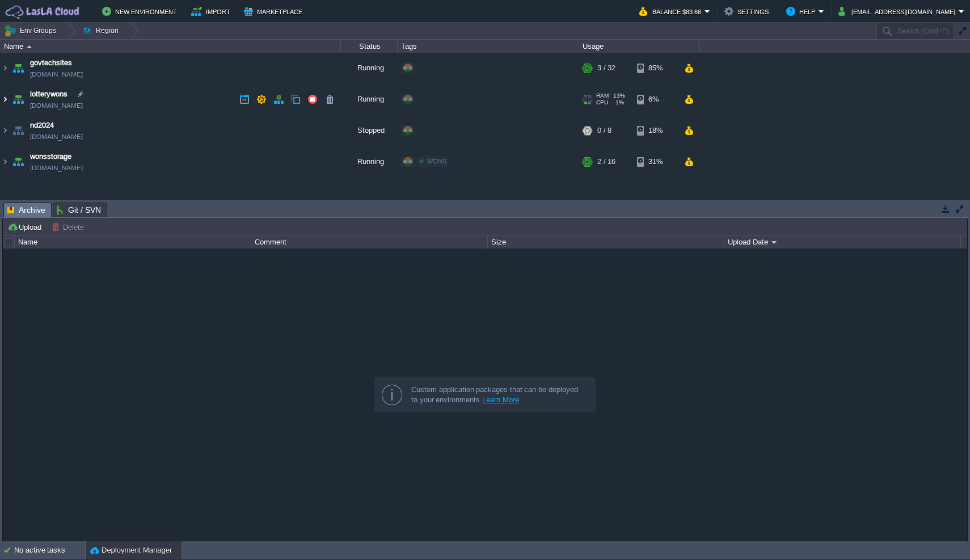  What do you see at coordinates (619, 96) in the screenshot?
I see `span: 13%` at bounding box center [619, 96].